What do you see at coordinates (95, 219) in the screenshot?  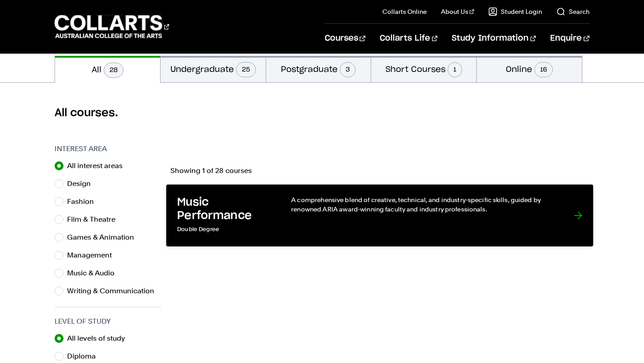 I see `label: Film & Theatre` at bounding box center [95, 219].